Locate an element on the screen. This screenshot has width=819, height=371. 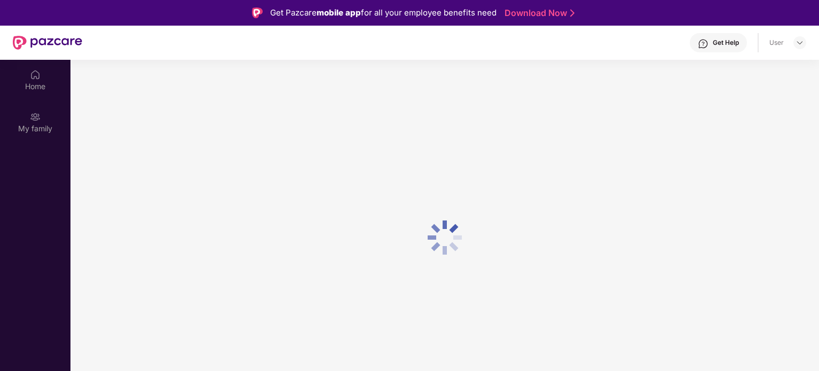
div: User is located at coordinates (776, 43).